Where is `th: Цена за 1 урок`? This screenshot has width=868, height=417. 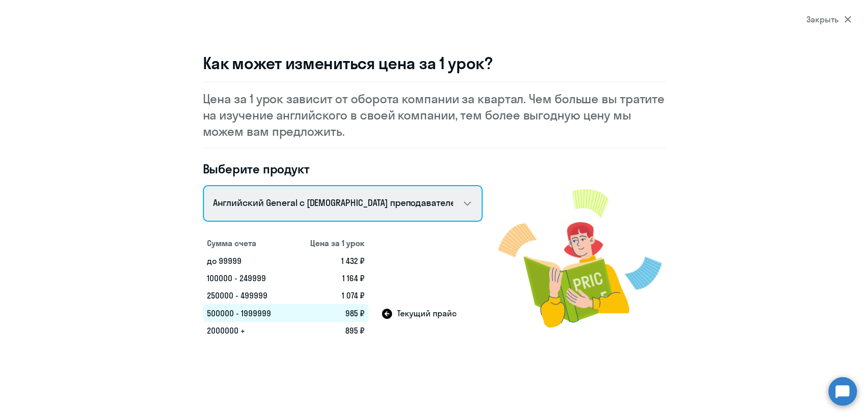
th: Цена за 1 урок is located at coordinates (330, 243).